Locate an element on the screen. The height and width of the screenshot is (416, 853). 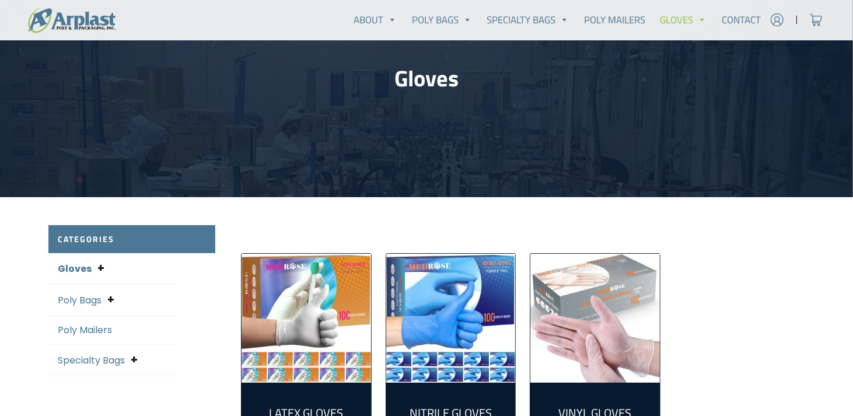
h2: Categories is located at coordinates (132, 239).